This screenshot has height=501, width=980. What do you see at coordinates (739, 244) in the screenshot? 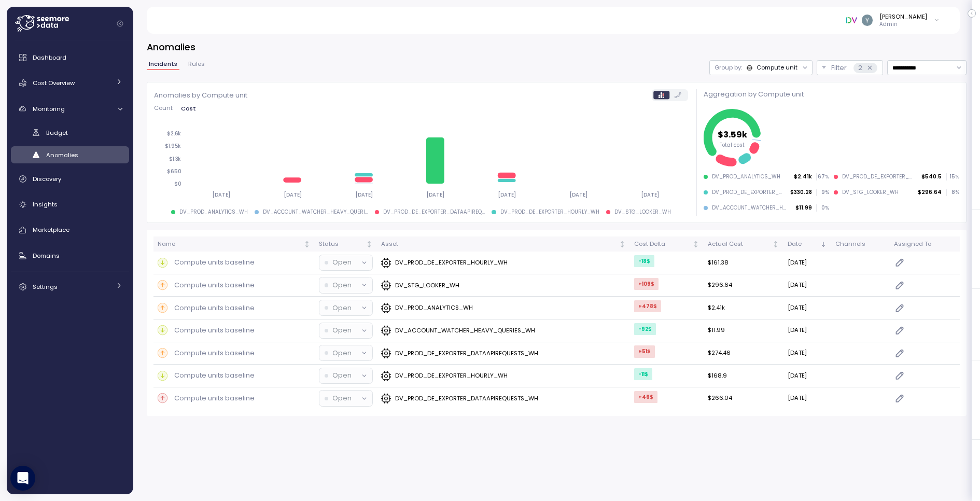
I see `div: Actual Cost` at bounding box center [739, 244].